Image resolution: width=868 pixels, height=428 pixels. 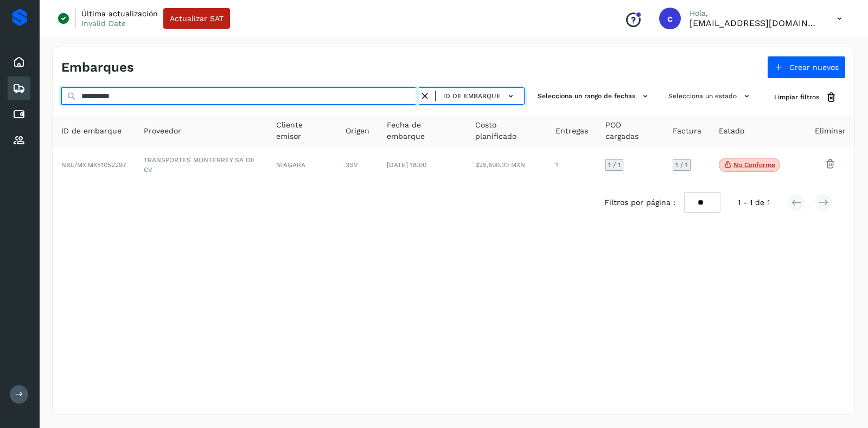 What do you see at coordinates (94, 165) in the screenshot?
I see `span: NBL/MX.MX51052297` at bounding box center [94, 165].